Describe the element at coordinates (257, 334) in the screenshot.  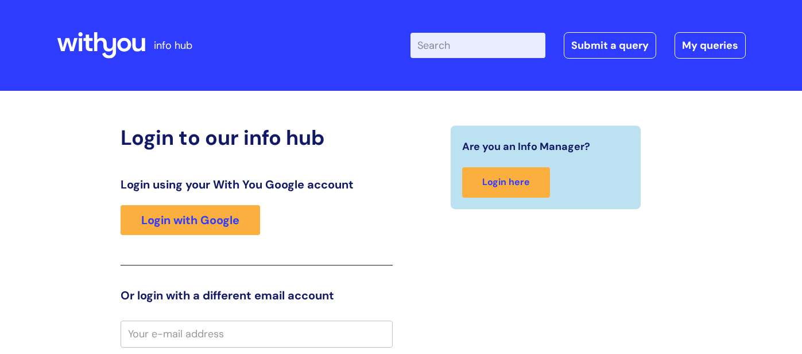
I see `input: Your e-mail address` at that location.